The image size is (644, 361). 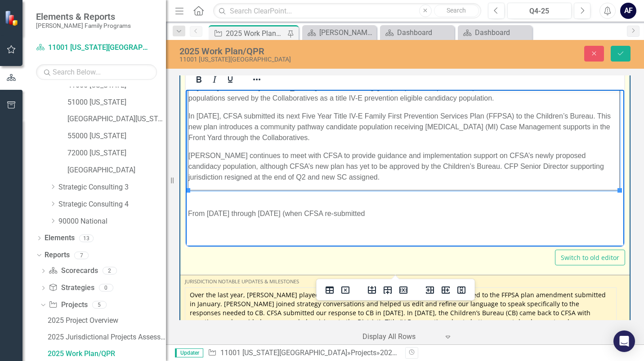 What do you see at coordinates (405, 282) in the screenshot?
I see `div: Jurisdiction Notable Updates & Milestones` at bounding box center [405, 282].